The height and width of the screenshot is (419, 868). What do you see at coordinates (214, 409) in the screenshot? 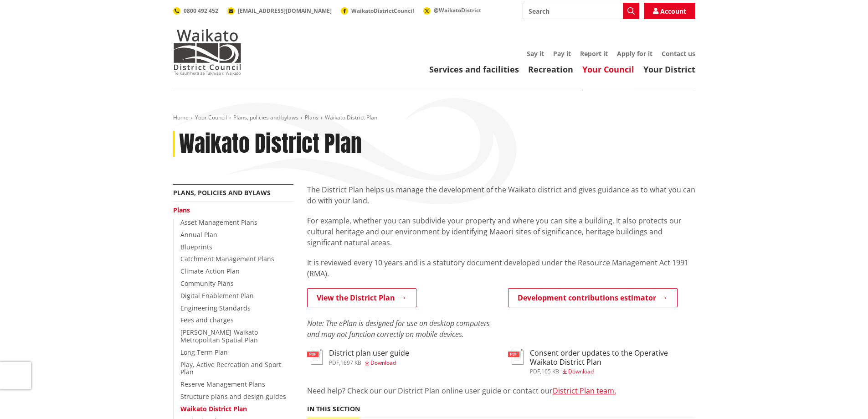
I see `a: Waikato District Plan` at bounding box center [214, 409].